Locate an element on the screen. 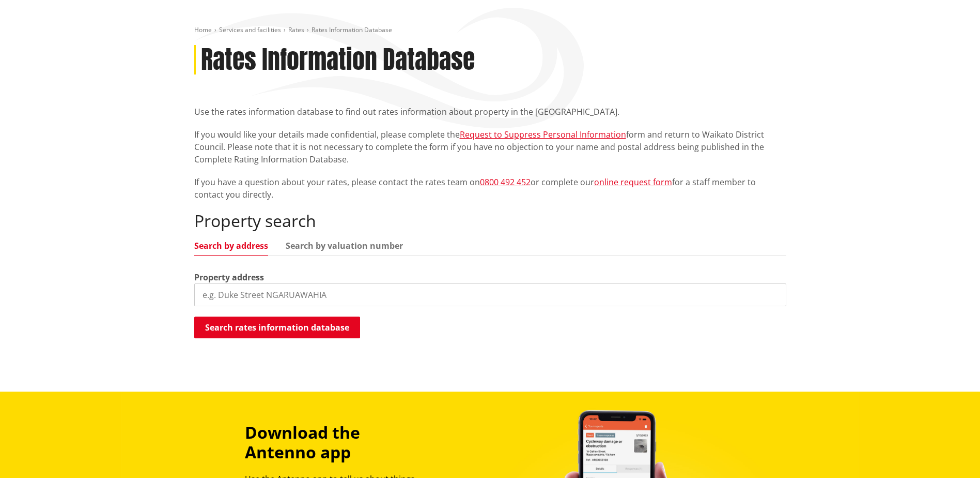 The height and width of the screenshot is (478, 980). a: online request form is located at coordinates (633, 182).